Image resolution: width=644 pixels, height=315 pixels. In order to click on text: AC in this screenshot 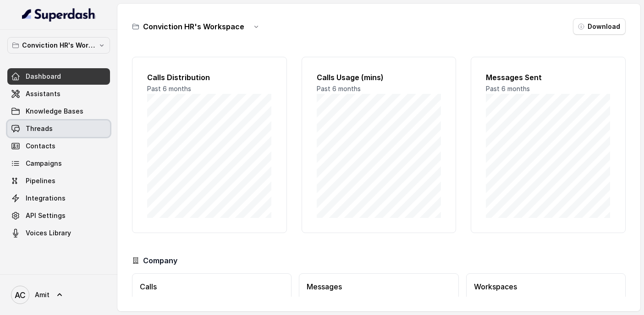, I will do `click(20, 295)`.